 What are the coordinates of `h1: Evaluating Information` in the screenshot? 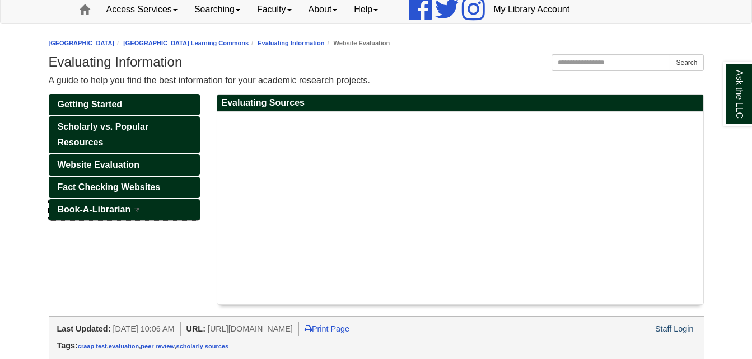 It's located at (376, 62).